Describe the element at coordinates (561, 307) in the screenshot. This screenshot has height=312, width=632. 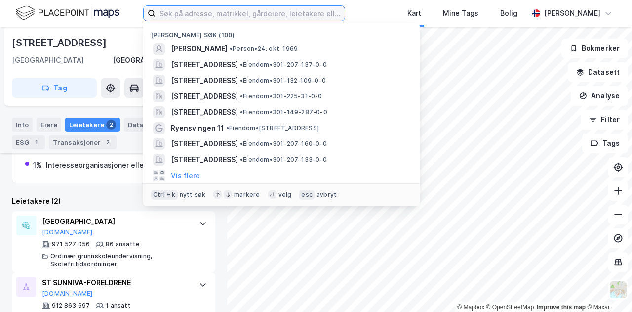
I see `a: Improve this map` at that location.